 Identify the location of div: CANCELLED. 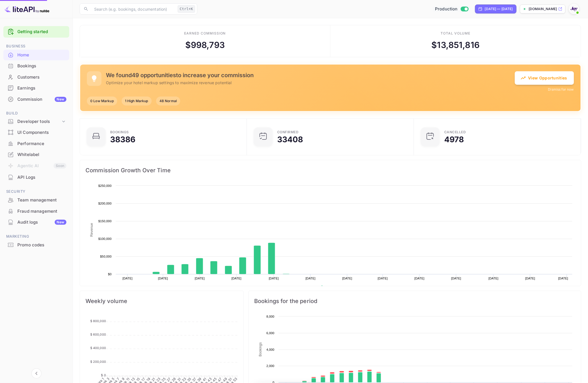
(455, 132).